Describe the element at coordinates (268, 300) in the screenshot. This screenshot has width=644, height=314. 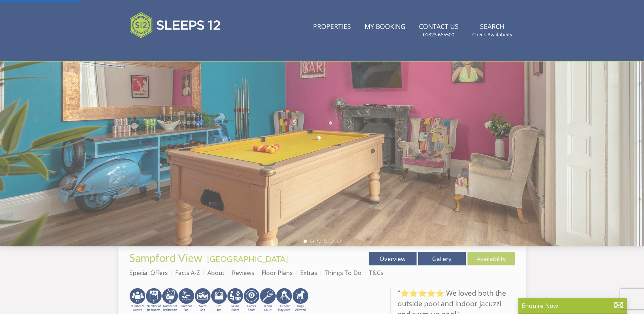
I see `img: AD_4nXezK2Pz71n2kvsRSZZCGs_ZIFPggkThkdoX4Ff28P4ap-WMm_4cOXhyWlO9jcXlk-4CIjiJ00XHMjr4r_x_F1epmOLYh...` at that location.